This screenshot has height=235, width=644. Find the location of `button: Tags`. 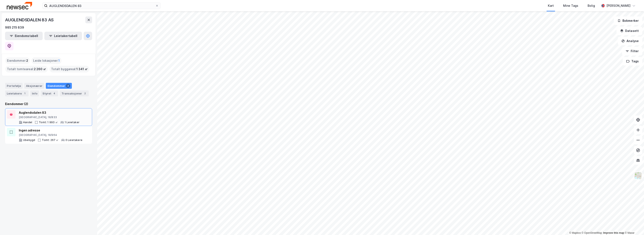

button: Tags is located at coordinates (632, 61).